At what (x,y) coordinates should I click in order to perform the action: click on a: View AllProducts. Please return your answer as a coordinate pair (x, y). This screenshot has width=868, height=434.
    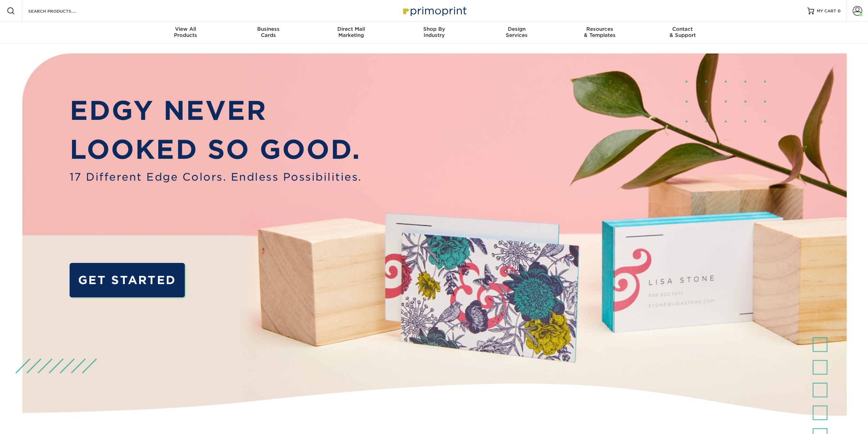
    Looking at the image, I should click on (185, 32).